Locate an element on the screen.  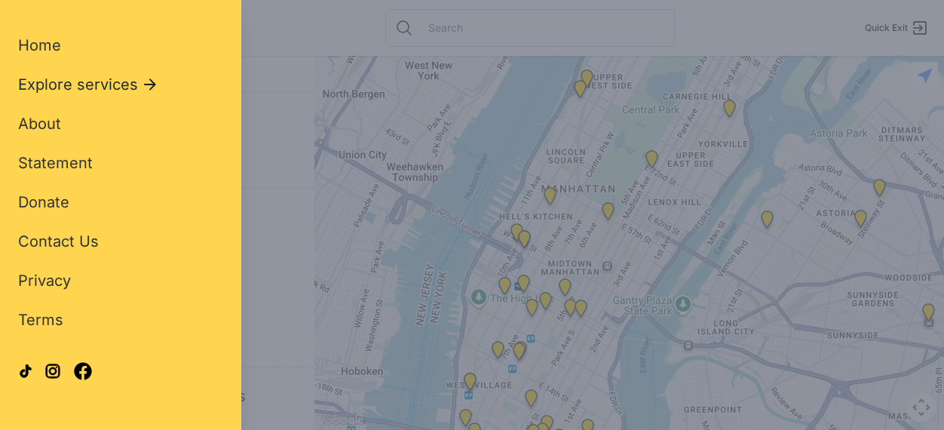
span: Explore services is located at coordinates (78, 84).